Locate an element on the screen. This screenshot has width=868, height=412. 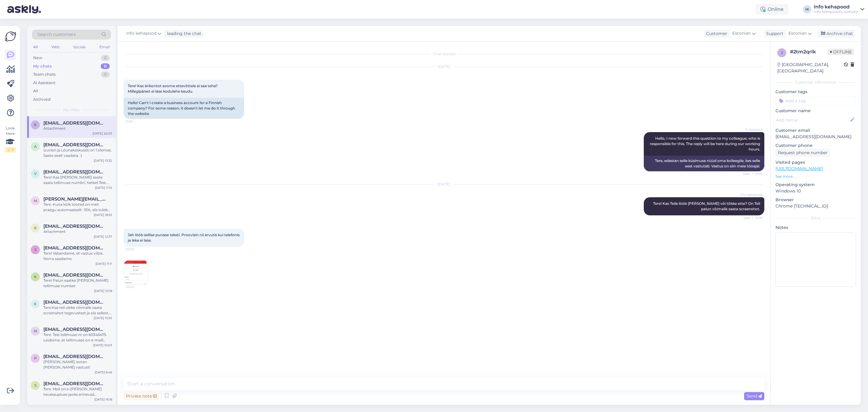
p: Windows 10 is located at coordinates (816, 191).